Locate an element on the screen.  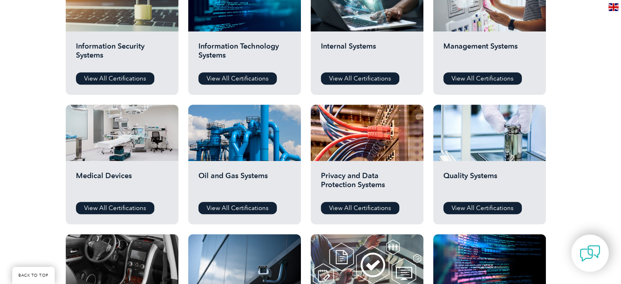
h2: Internal Systems is located at coordinates (367, 54).